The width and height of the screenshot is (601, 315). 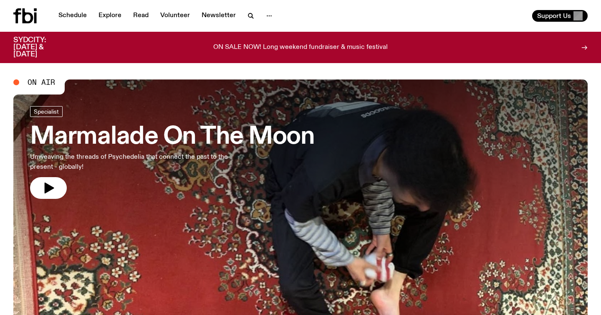 I want to click on a: Specialist, so click(x=46, y=111).